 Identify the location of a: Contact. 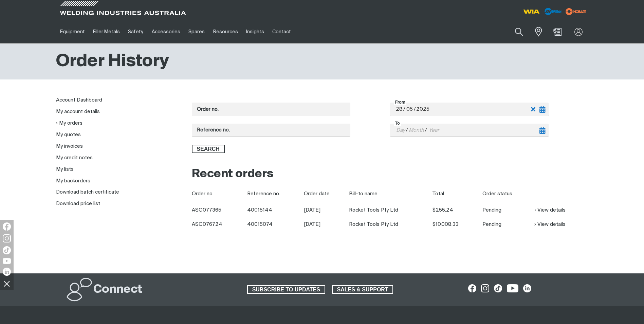
(281, 31).